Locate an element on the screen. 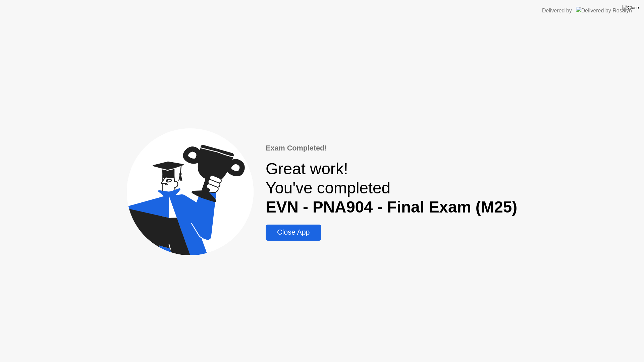 Image resolution: width=644 pixels, height=362 pixels. div: Delivered by is located at coordinates (557, 11).